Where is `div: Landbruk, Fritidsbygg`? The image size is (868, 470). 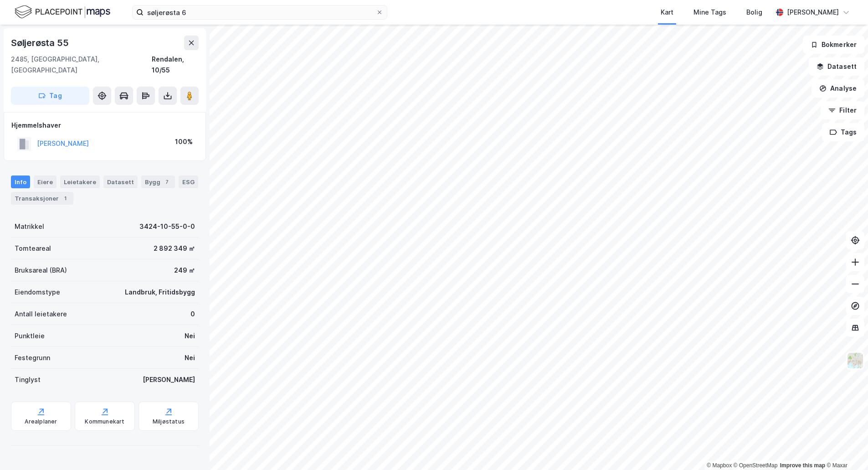
div: Landbruk, Fritidsbygg is located at coordinates (160, 292).